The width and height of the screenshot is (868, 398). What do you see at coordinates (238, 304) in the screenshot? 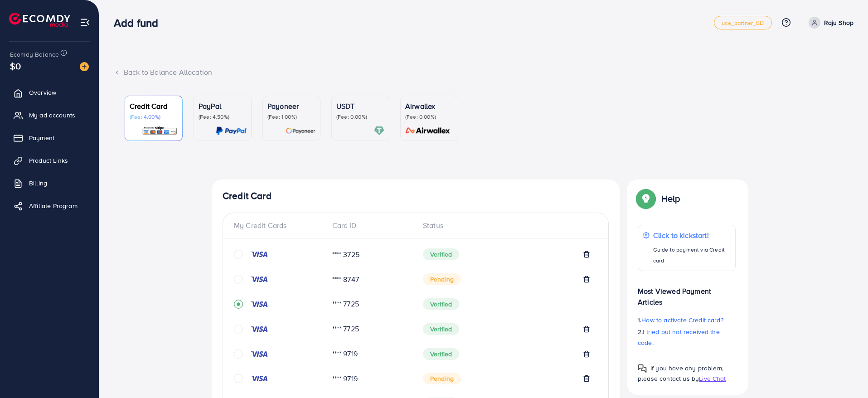
I see `svg: record circle` at bounding box center [238, 304].